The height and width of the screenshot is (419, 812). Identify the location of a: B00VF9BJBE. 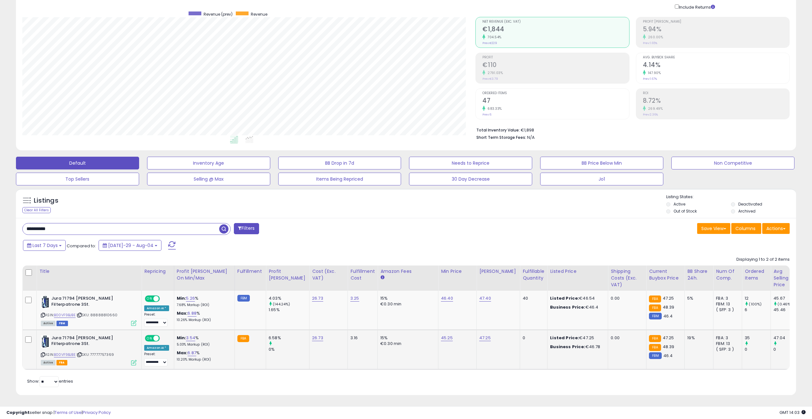
(65, 354).